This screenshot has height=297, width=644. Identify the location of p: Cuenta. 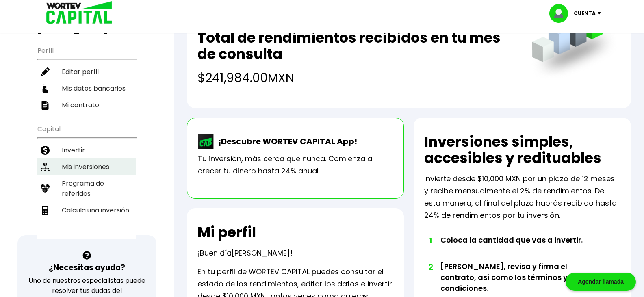
(585, 14).